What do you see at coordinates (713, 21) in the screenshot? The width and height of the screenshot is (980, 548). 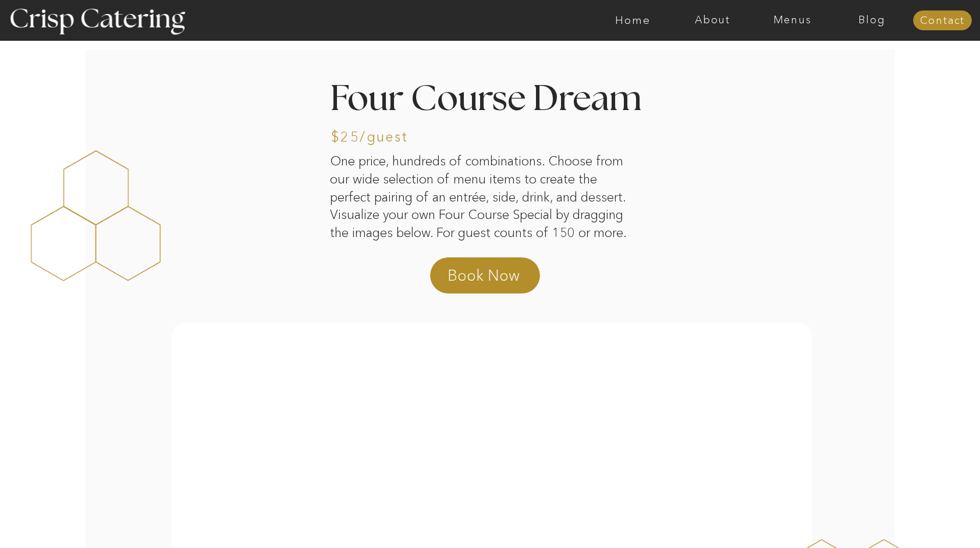 I see `a: About` at bounding box center [713, 21].